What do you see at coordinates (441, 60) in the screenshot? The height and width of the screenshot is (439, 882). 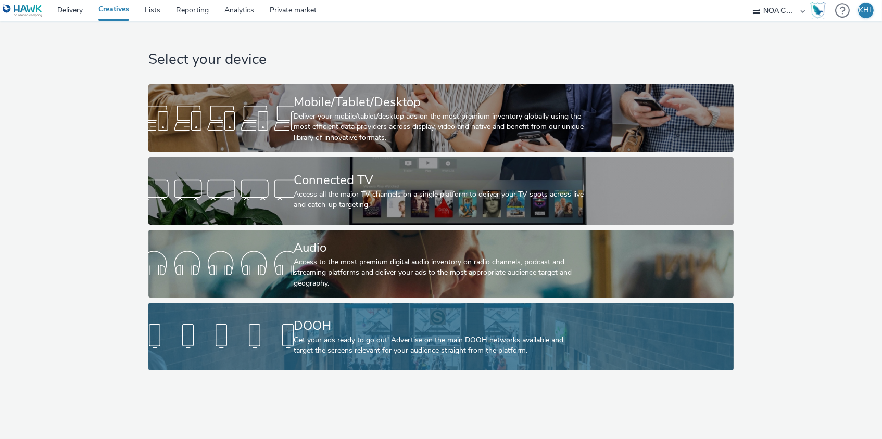 I see `h1: Select your device` at bounding box center [441, 60].